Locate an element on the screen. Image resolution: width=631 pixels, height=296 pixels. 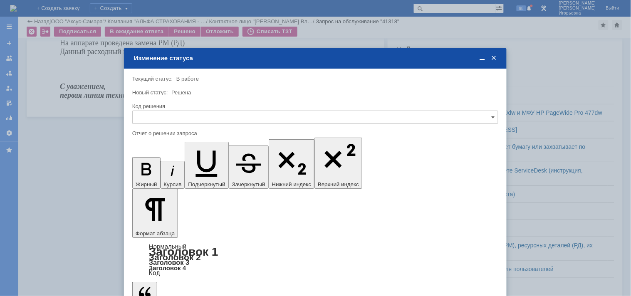
a: Заголовок 3 is located at coordinates (169, 262).